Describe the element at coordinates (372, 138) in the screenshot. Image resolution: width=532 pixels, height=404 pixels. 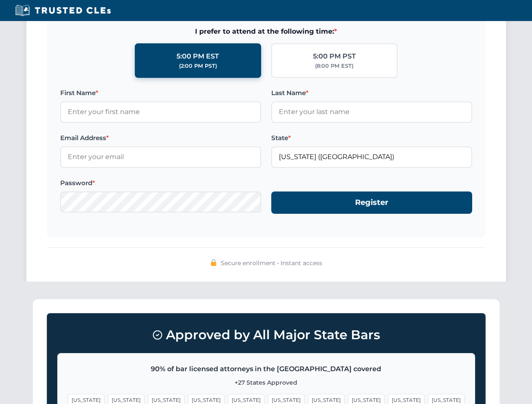
I see `label: State` at that location.